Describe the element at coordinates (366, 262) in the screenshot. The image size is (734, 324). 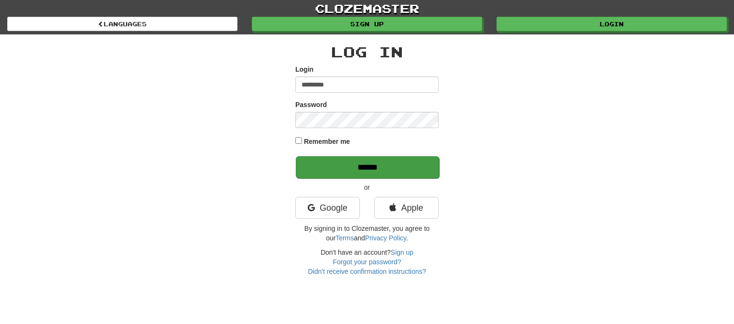
I see `a: Forgot your password?` at that location.